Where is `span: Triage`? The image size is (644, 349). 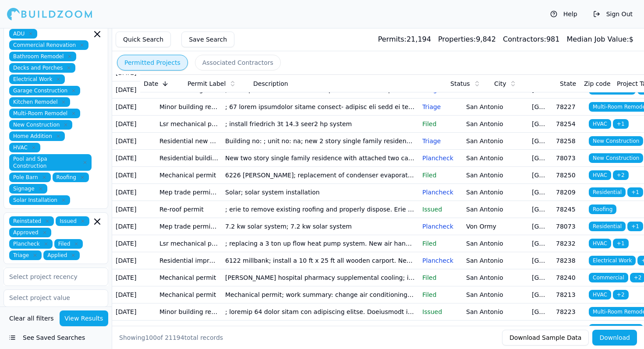
span: Triage is located at coordinates (26, 255).